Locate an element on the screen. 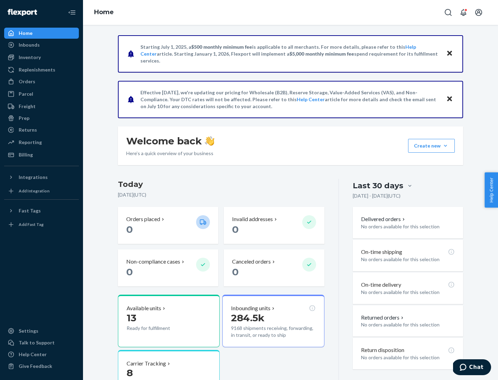 This screenshot has width=498, height=380. button: Non-compliance cases 0 is located at coordinates (168, 268).